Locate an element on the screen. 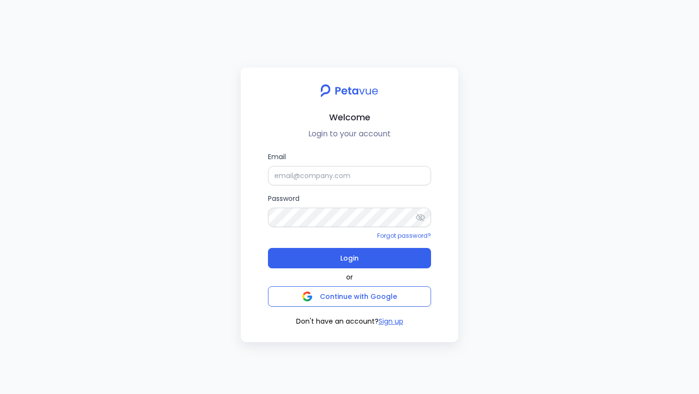 The width and height of the screenshot is (699, 394). label: Email is located at coordinates (349, 168).